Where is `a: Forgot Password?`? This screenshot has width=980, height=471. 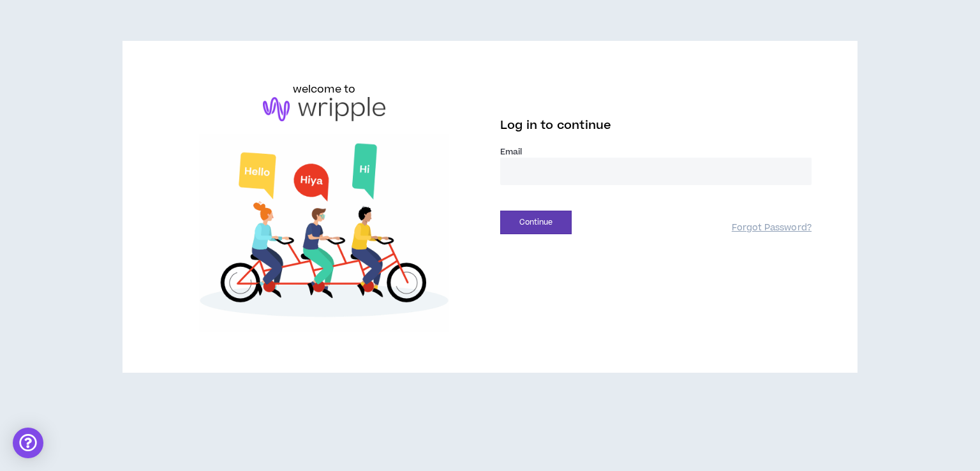
a: Forgot Password? is located at coordinates (772, 228).